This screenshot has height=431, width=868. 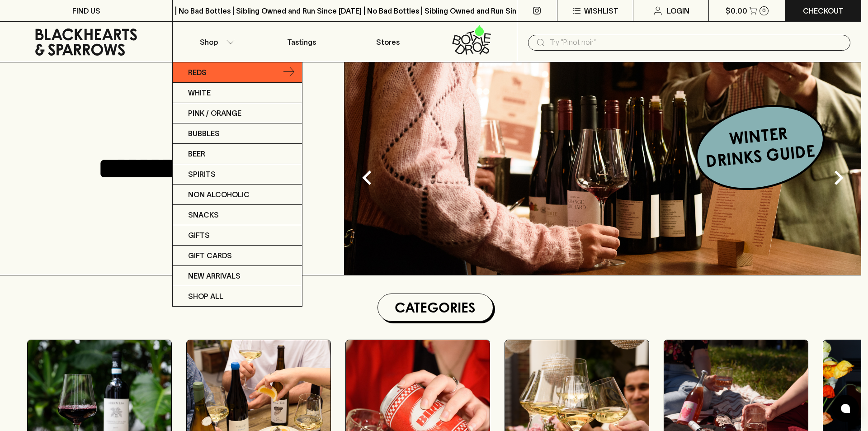 What do you see at coordinates (199, 235) in the screenshot?
I see `p: Gifts` at bounding box center [199, 235].